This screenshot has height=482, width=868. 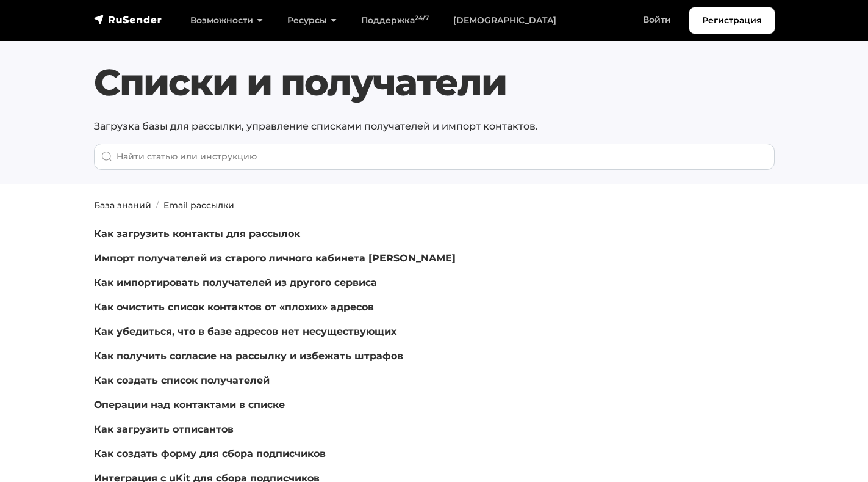 I want to click on a: Войти, so click(x=657, y=20).